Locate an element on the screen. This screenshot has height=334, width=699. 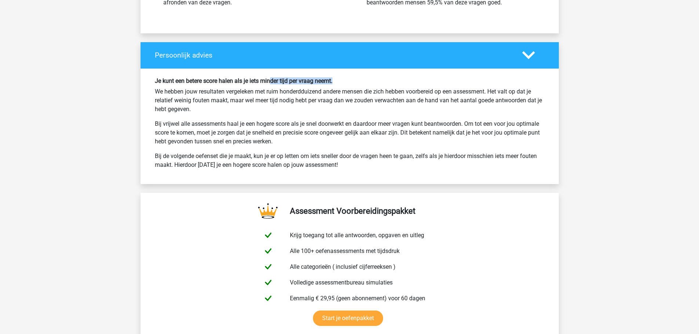
h4: Persoonlijk advies is located at coordinates (333, 55).